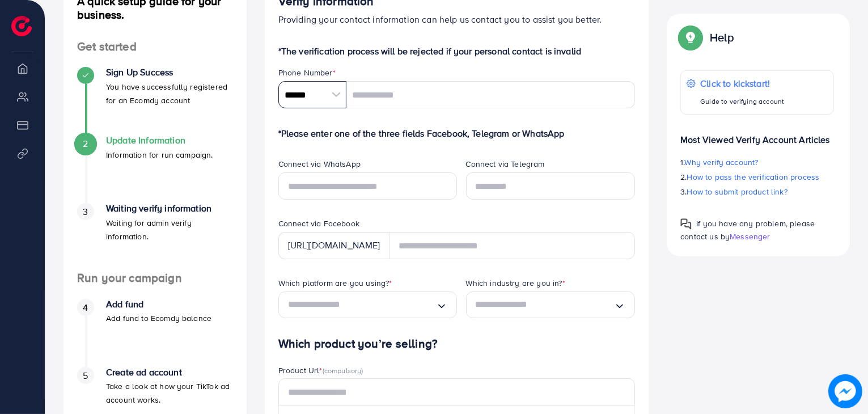  What do you see at coordinates (155, 278) in the screenshot?
I see `h4: Run your campaign` at bounding box center [155, 278].